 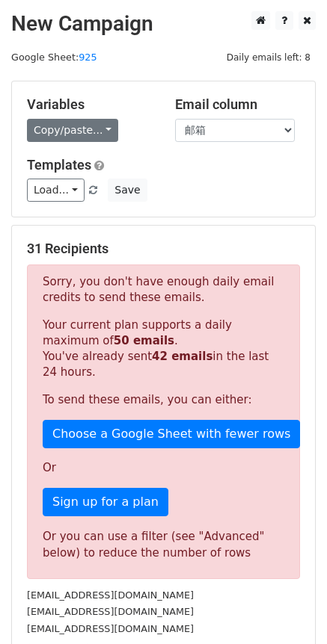 What do you see at coordinates (56, 190) in the screenshot?
I see `a: Load...` at bounding box center [56, 190].